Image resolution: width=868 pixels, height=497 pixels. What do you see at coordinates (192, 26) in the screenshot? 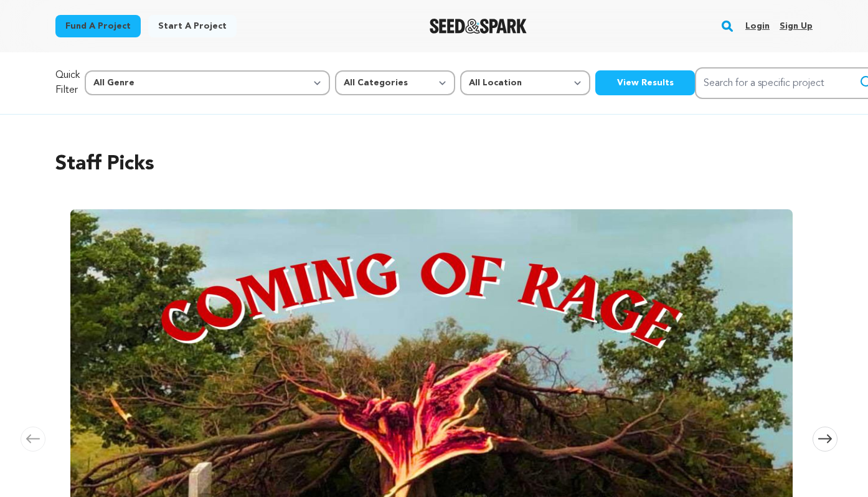
I see `a: Start a project` at bounding box center [192, 26].